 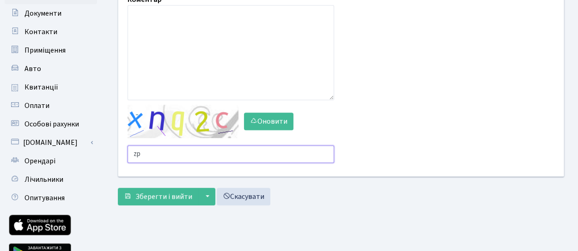 I want to click on span: Авто, so click(x=33, y=69).